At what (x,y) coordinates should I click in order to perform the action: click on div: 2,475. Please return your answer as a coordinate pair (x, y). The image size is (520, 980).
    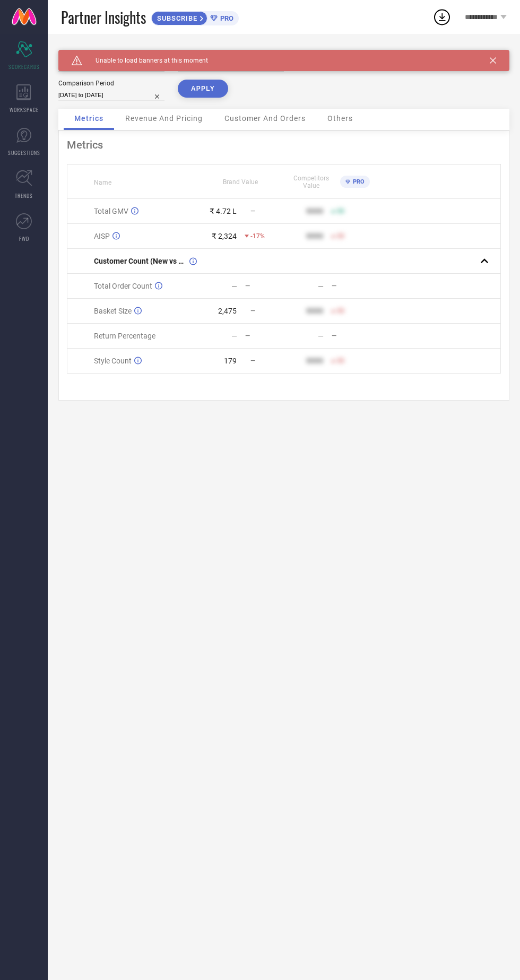
    Looking at the image, I should click on (227, 311).